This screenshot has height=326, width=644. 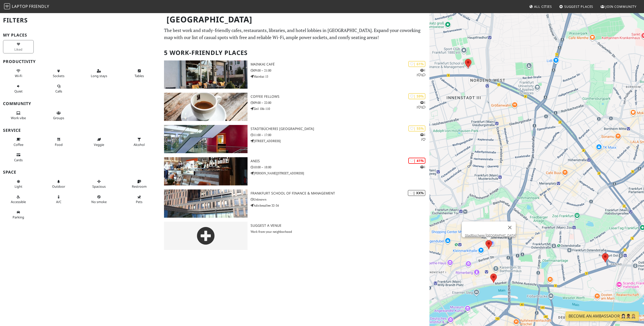 I want to click on span: Food, so click(x=58, y=145).